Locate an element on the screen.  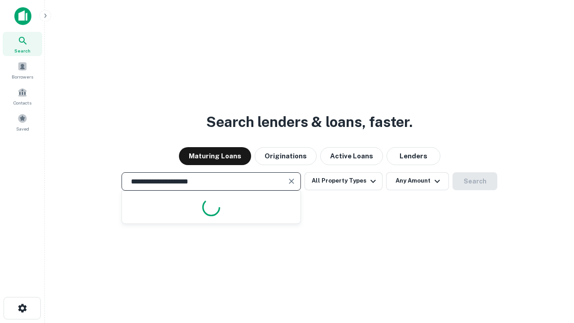
a: Saved is located at coordinates (22, 122).